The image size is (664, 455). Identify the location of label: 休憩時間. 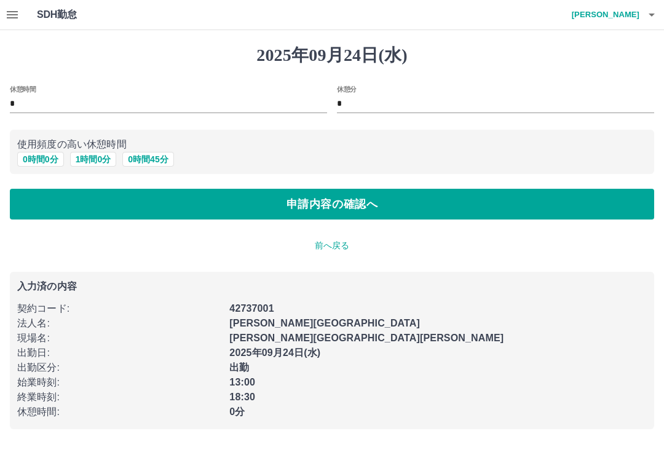
(23, 88).